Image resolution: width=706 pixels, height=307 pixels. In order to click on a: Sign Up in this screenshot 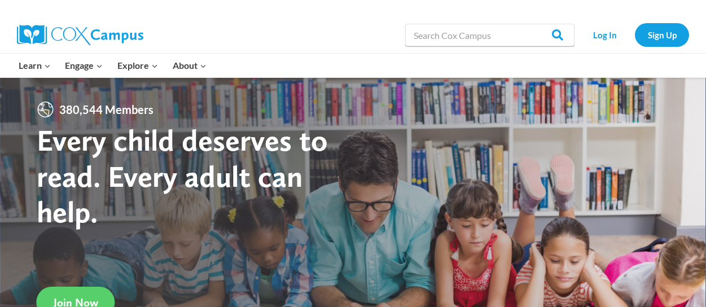, I will do `click(662, 34)`.